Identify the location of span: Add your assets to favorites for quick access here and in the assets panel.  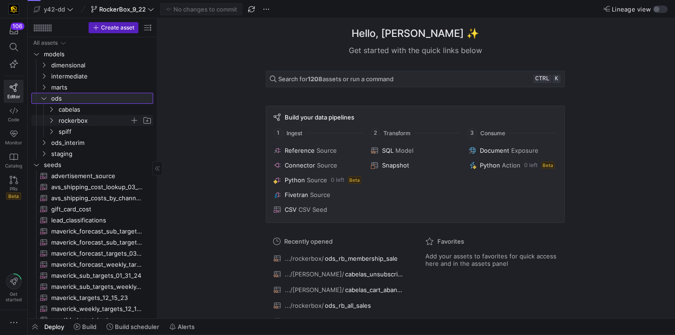
(492, 260).